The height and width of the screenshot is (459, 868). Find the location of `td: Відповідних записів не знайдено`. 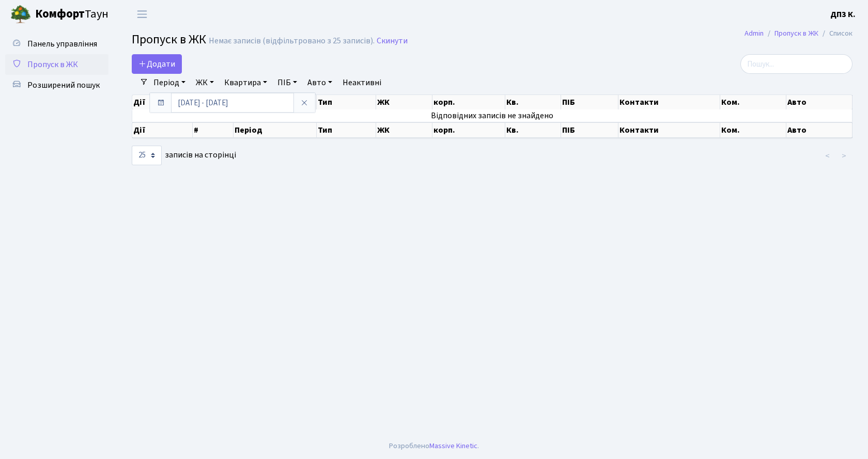

td: Відповідних записів не знайдено is located at coordinates (492, 116).